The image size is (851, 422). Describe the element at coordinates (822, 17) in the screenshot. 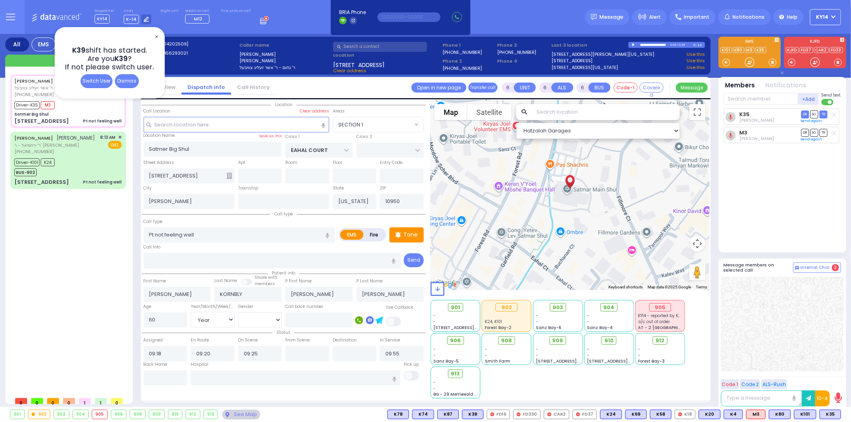

I see `span: KY14` at that location.